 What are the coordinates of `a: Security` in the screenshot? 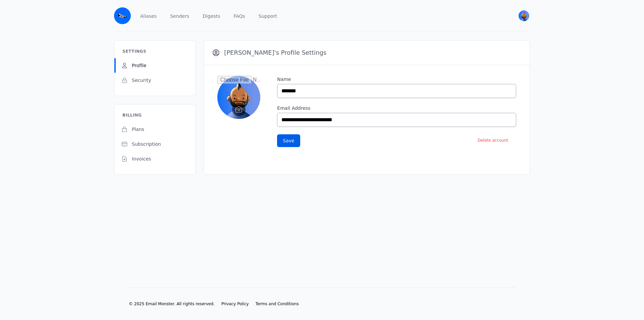 It's located at (155, 80).